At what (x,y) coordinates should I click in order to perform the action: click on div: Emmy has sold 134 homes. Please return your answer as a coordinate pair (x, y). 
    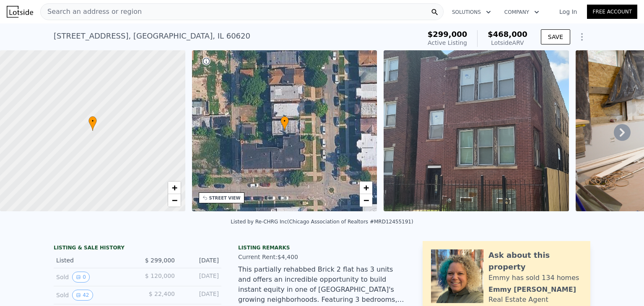
    Looking at the image, I should click on (533, 278).